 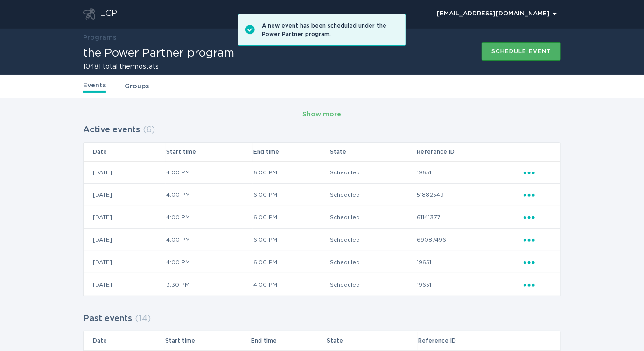 What do you see at coordinates (108, 14) in the screenshot?
I see `div: ECP` at bounding box center [108, 14].